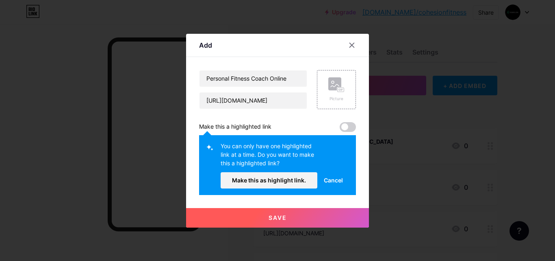  I want to click on div: Picture, so click(337, 98).